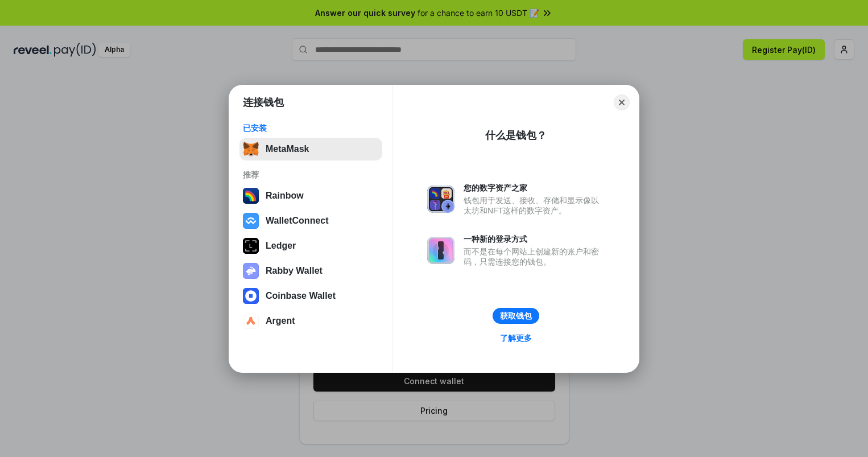 This screenshot has width=868, height=457. I want to click on div: Ledger, so click(281, 246).